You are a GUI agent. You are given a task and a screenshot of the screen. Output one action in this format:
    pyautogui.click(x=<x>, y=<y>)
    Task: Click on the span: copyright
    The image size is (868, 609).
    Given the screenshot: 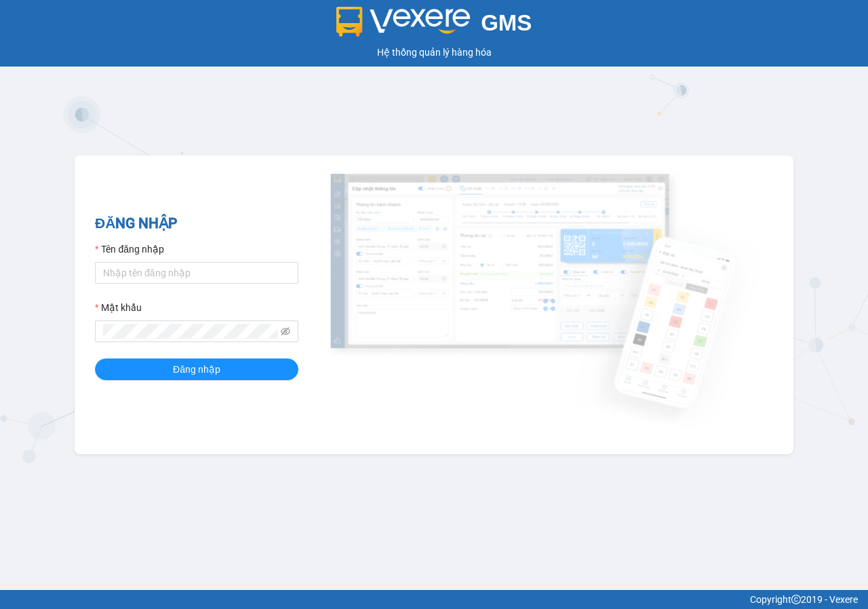 What is the action you would take?
    pyautogui.click(x=796, y=599)
    